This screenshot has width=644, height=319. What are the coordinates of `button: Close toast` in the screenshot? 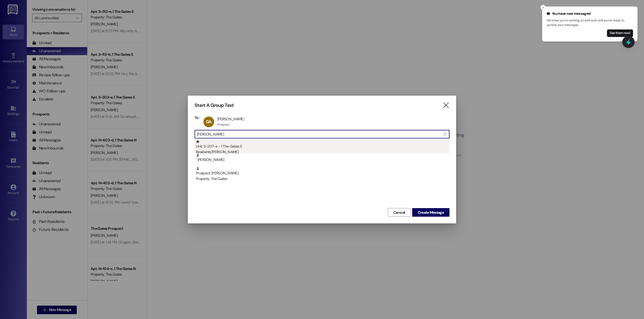 It's located at (543, 7).